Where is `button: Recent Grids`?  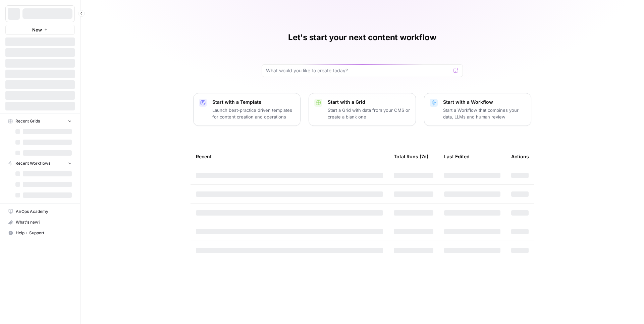
button: Recent Grids is located at coordinates (40, 122).